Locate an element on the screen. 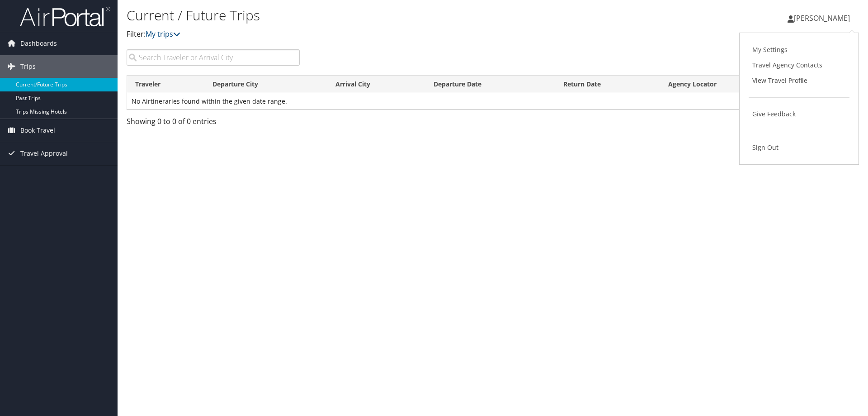 This screenshot has width=868, height=416. a: Give Feedback is located at coordinates (799, 114).